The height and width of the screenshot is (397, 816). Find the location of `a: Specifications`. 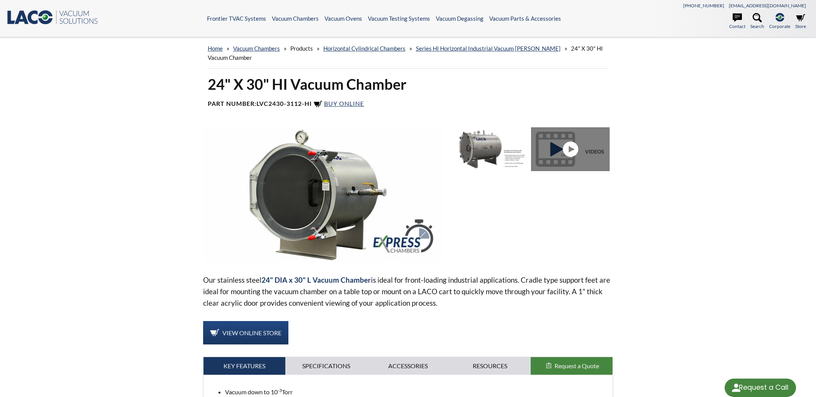

a: Specifications is located at coordinates (326, 366).